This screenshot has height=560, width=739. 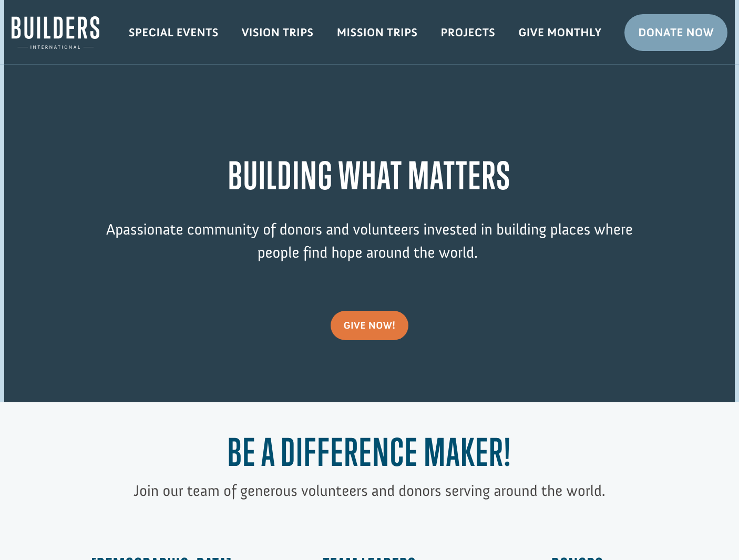 I want to click on h1: Be a Difference Maker!, so click(x=370, y=454).